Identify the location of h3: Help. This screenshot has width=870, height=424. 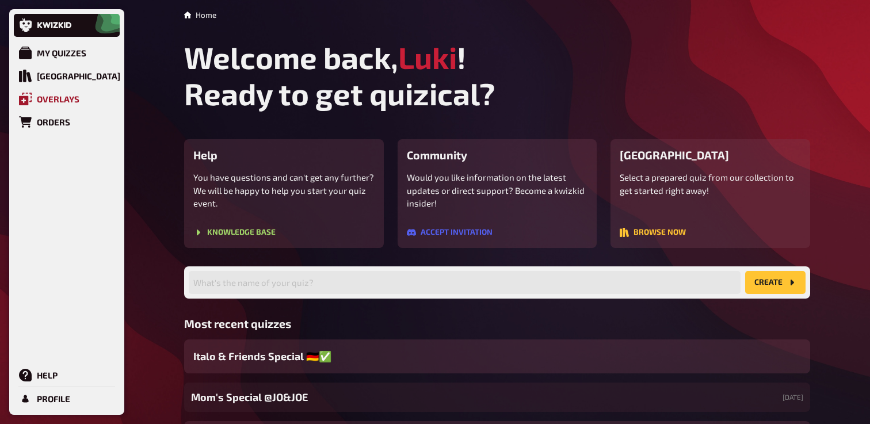
(284, 155).